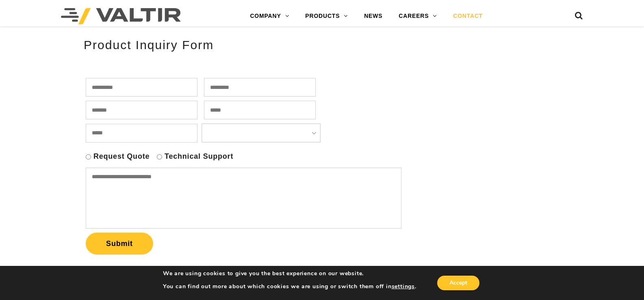 This screenshot has width=644, height=300. What do you see at coordinates (121, 16) in the screenshot?
I see `img: Valtir` at bounding box center [121, 16].